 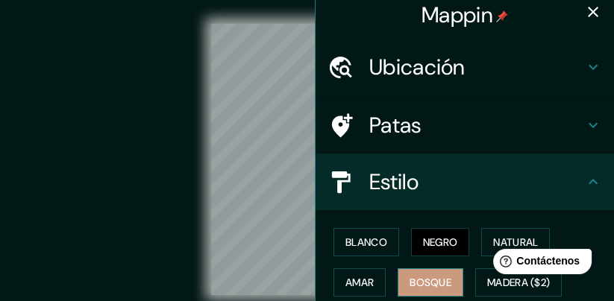 What do you see at coordinates (307, 160) in the screenshot?
I see `canvas: Mapa` at bounding box center [307, 160].